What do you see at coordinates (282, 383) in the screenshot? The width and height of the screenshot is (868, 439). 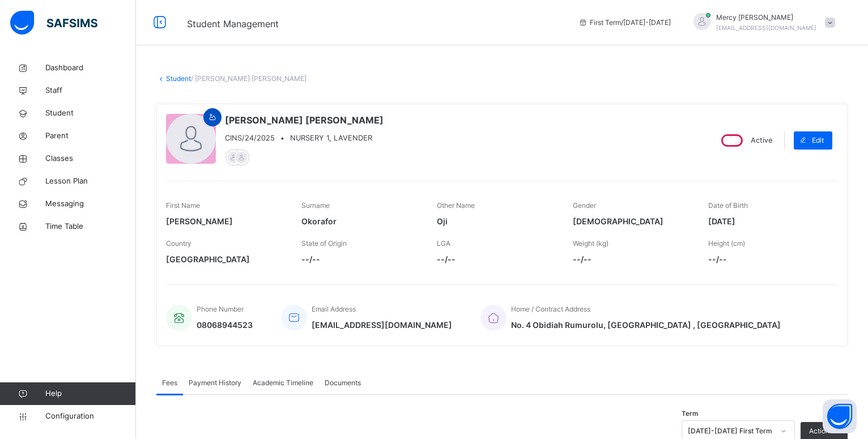 I see `span: Academic Timeline` at bounding box center [282, 383].